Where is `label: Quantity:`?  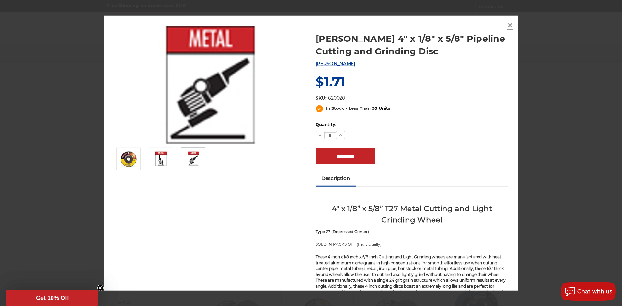 label: Quantity: is located at coordinates (412, 125).